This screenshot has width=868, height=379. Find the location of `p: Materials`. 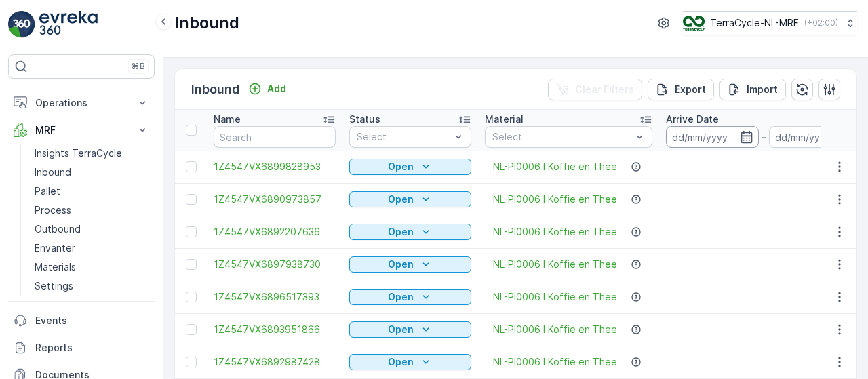

p: Materials is located at coordinates (55, 268).